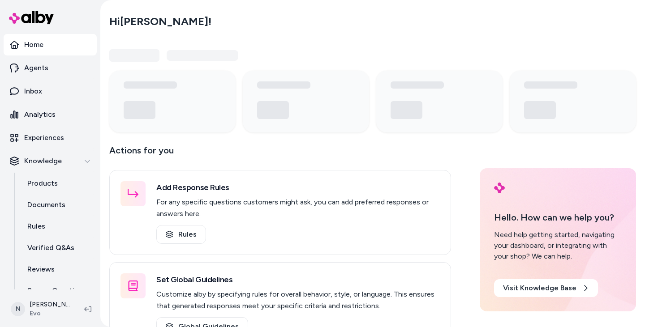 This screenshot has height=327, width=645. I want to click on p: Customize alby by specifying rules for overall behavior, style, or language. This ensures that ge..., so click(298, 301).